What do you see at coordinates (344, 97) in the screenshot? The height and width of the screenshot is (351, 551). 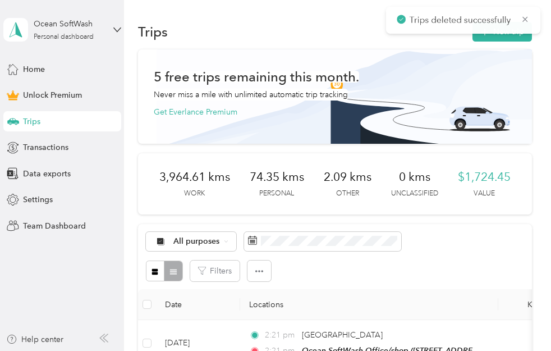 I see `img: Banner` at bounding box center [344, 97].